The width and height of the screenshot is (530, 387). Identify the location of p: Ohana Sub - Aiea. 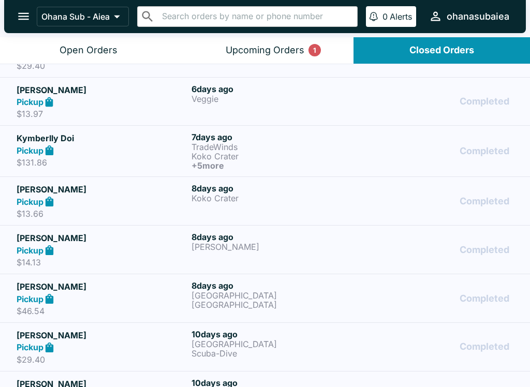
(76, 17).